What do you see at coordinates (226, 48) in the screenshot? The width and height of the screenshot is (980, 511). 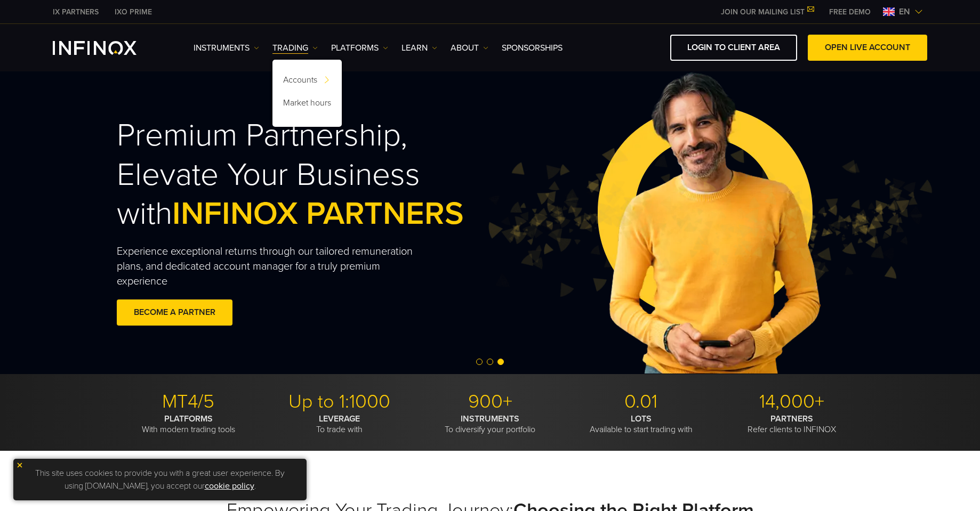 I see `a: Instruments` at bounding box center [226, 48].